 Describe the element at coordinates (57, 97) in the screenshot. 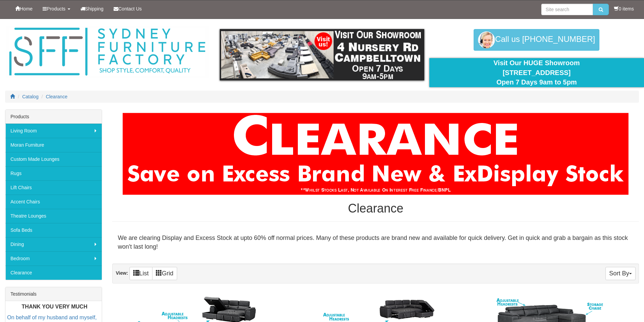

I see `span: Clearance` at that location.